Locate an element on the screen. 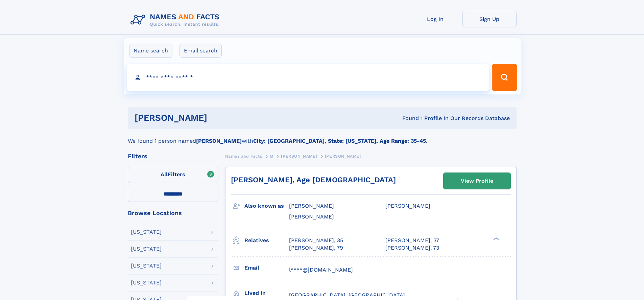 The height and width of the screenshot is (300, 644). h3: Relatives is located at coordinates (267, 241).